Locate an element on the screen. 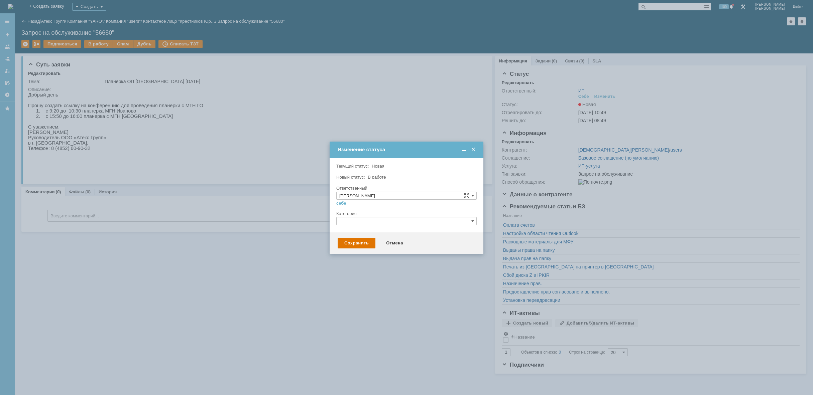  span: Свернуть (Ctrl + M) is located at coordinates (464, 150).